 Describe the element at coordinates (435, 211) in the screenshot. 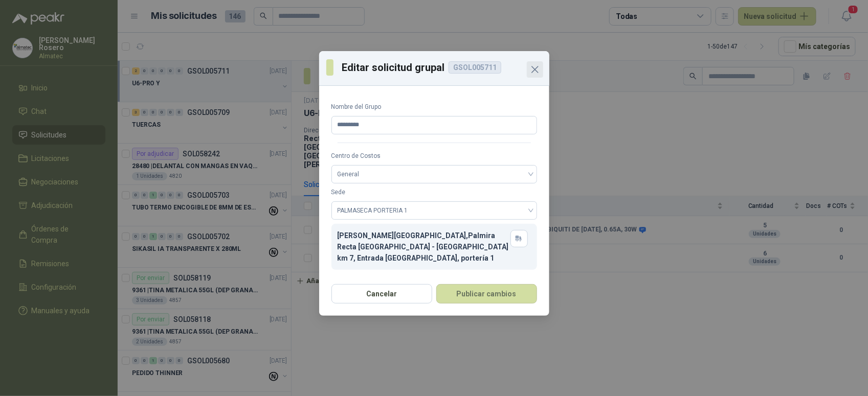

I see `span: PALMASECA PORTERIA 1` at that location.